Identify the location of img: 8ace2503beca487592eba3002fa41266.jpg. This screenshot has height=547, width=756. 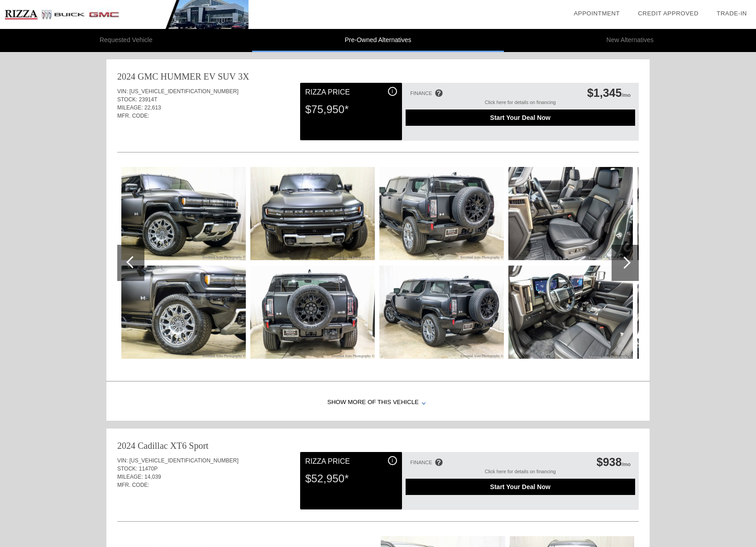
(441, 213).